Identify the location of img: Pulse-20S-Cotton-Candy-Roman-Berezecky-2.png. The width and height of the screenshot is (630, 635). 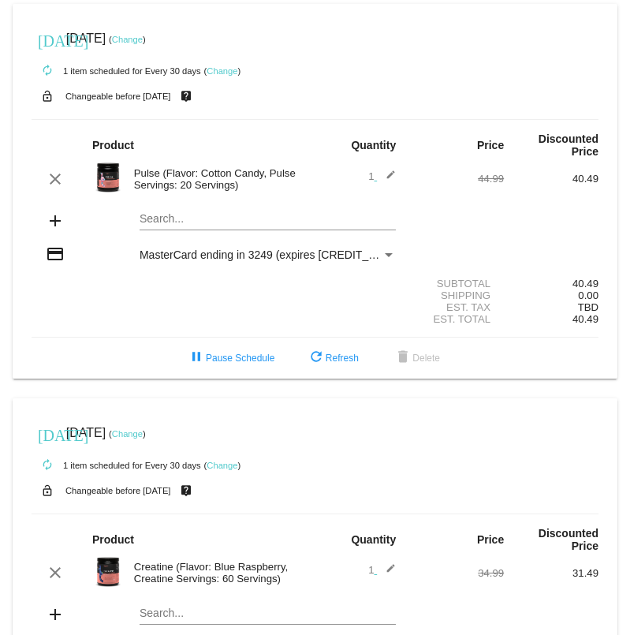
(108, 177).